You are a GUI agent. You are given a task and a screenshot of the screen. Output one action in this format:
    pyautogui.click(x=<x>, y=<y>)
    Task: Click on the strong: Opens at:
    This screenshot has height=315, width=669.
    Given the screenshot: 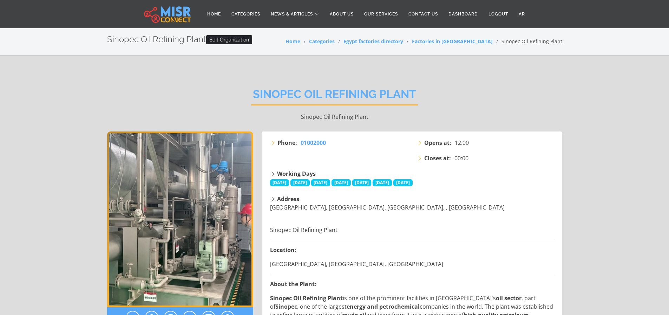 What is the action you would take?
    pyautogui.click(x=438, y=143)
    